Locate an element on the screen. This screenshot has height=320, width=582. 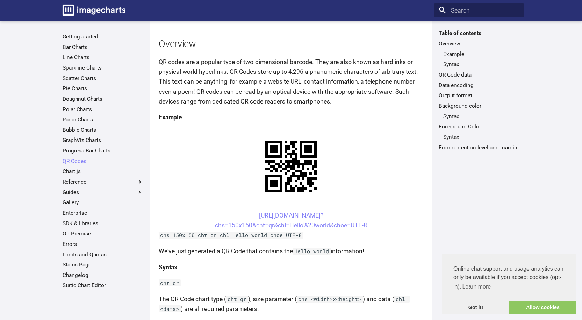
a: Gallery is located at coordinates (103, 202).